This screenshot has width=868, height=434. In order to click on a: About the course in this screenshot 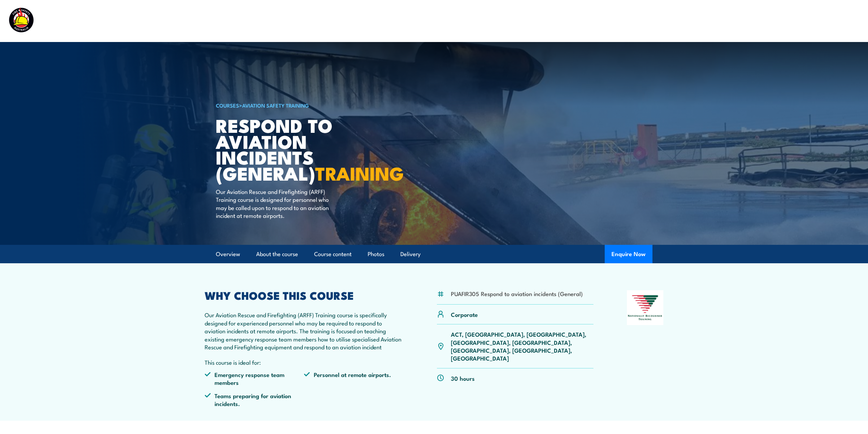, I will do `click(277, 254)`.